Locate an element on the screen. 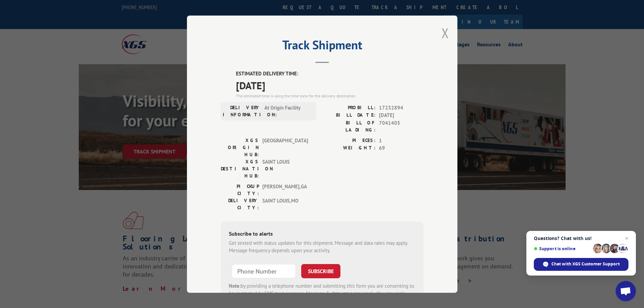 This screenshot has width=644, height=308. label: BILL OF LADING: is located at coordinates (349, 126).